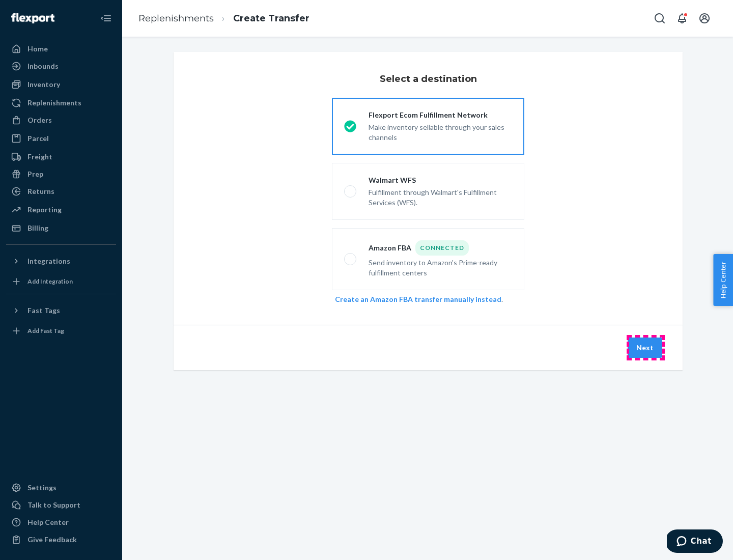 This screenshot has height=560, width=733. I want to click on div: Amazon FBA, so click(441, 248).